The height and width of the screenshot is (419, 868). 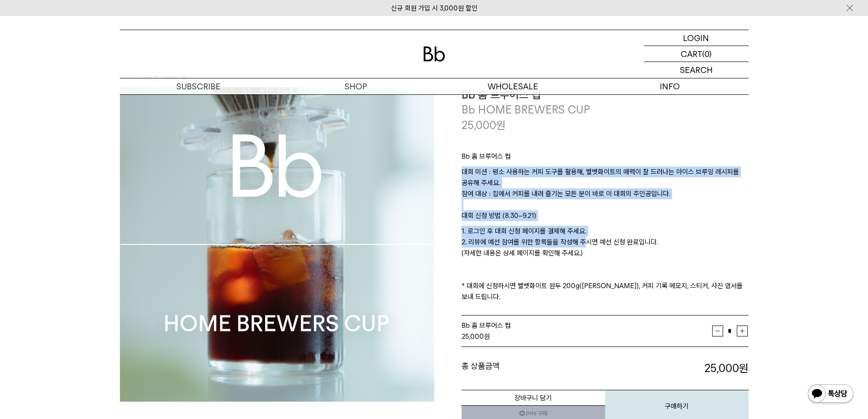 What do you see at coordinates (513, 86) in the screenshot?
I see `p: WHOLESALE` at bounding box center [513, 86].